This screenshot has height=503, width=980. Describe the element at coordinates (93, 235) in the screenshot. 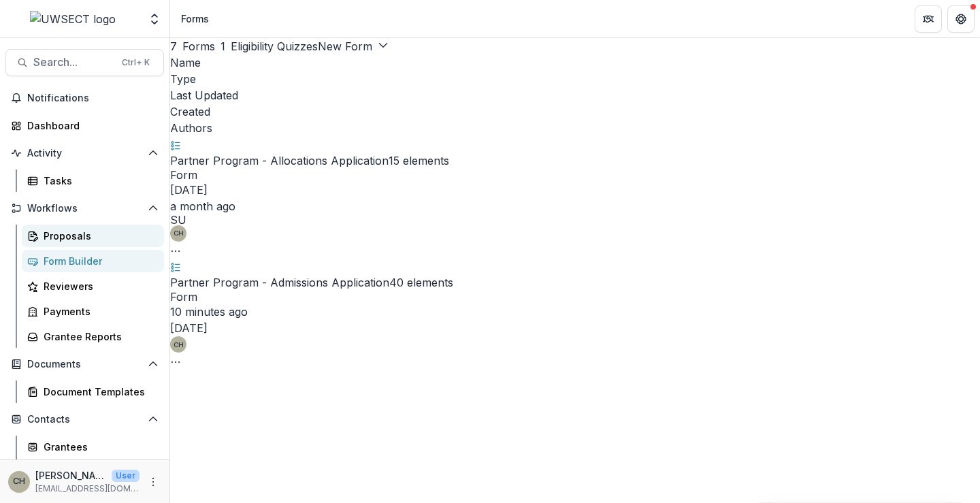

I see `a: Proposals` at that location.